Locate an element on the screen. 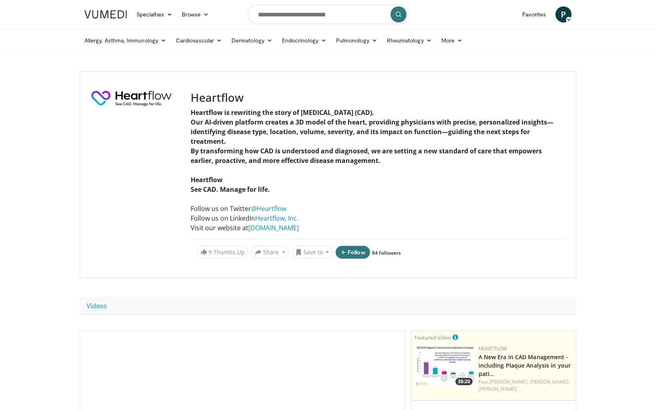 This screenshot has height=410, width=656. strong: Our AI-driven platform creates a 3D model of the heart, providing physicians with precise, person... is located at coordinates (372, 132).